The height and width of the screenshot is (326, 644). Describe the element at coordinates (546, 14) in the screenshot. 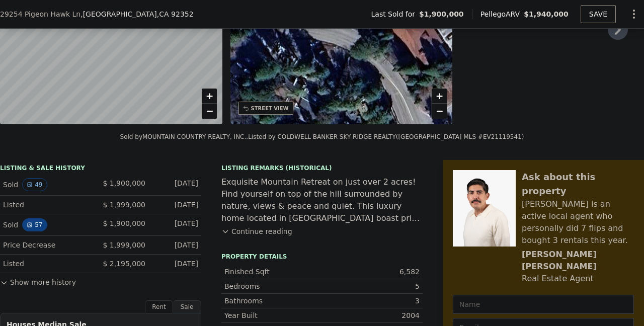

I see `span: $1,940,000` at that location.